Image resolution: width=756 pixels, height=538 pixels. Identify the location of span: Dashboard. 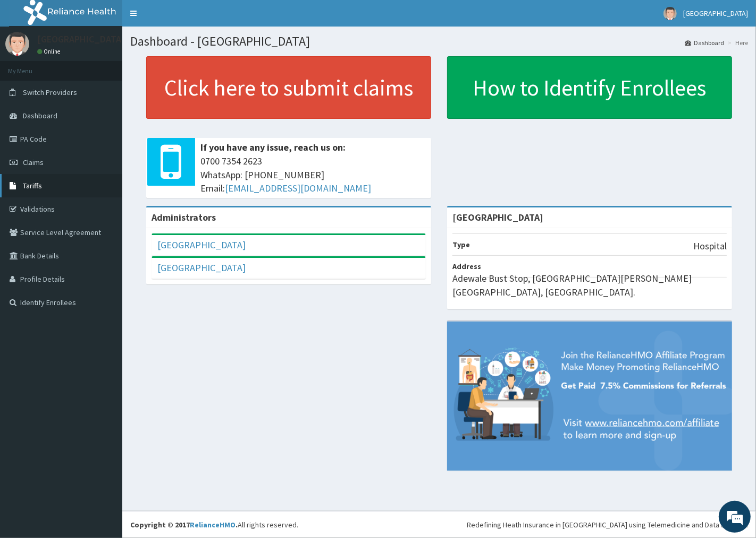
(40, 116).